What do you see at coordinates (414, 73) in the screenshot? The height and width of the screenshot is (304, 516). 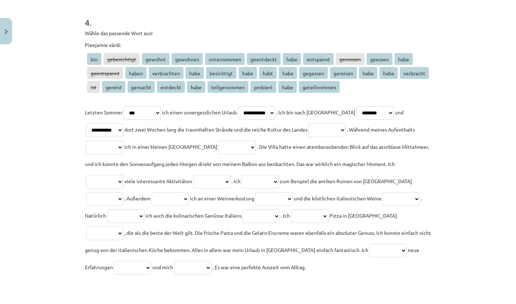 I see `span: verbracht` at bounding box center [414, 73].